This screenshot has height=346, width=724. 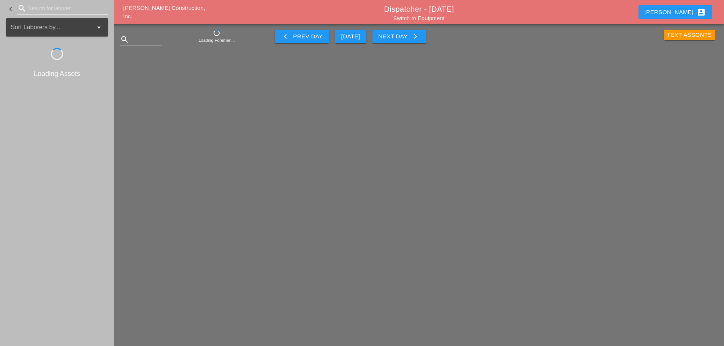 What do you see at coordinates (302, 36) in the screenshot?
I see `button: Prev Day` at bounding box center [302, 36].